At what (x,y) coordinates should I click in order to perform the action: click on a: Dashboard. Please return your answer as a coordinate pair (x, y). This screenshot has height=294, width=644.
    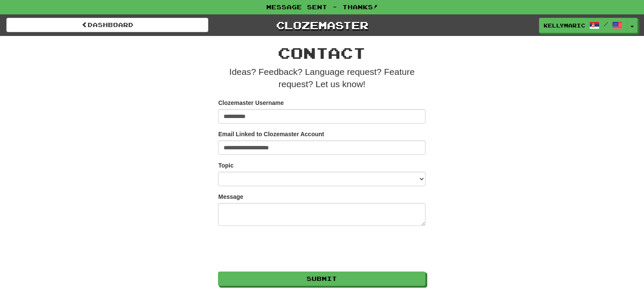
    Looking at the image, I should click on (107, 25).